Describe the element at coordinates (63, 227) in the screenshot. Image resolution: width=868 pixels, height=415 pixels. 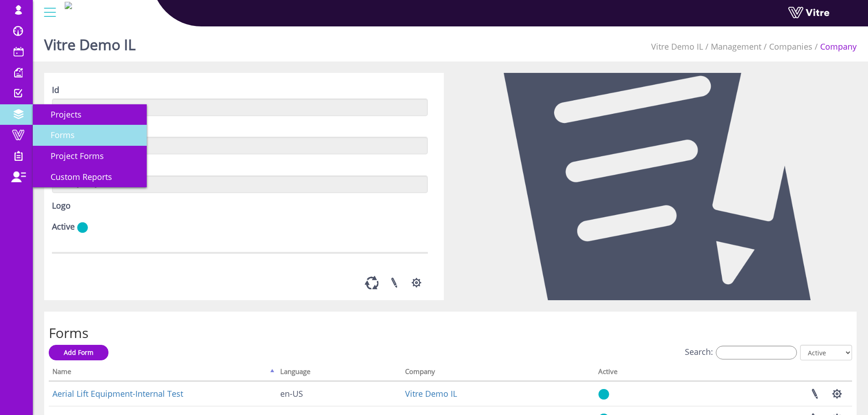
I see `label: Active` at that location.